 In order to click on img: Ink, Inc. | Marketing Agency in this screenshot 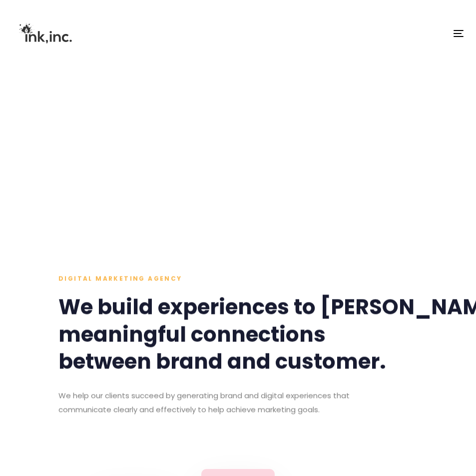, I will do `click(45, 33)`.